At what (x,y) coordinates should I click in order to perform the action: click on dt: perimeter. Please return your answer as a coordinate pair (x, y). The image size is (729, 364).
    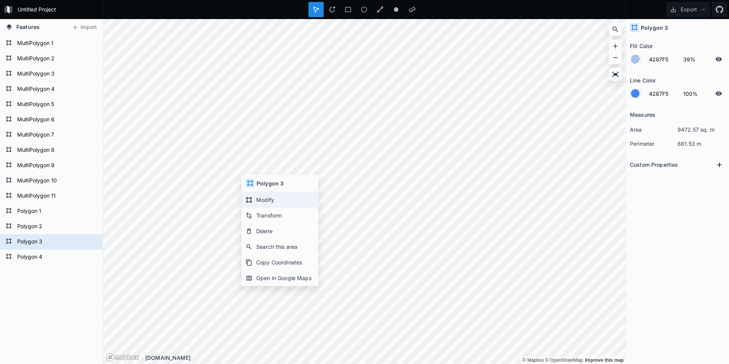
    Looking at the image, I should click on (654, 143).